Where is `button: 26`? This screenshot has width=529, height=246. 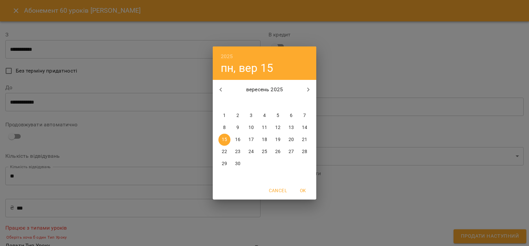
button: 26 is located at coordinates (278, 152).